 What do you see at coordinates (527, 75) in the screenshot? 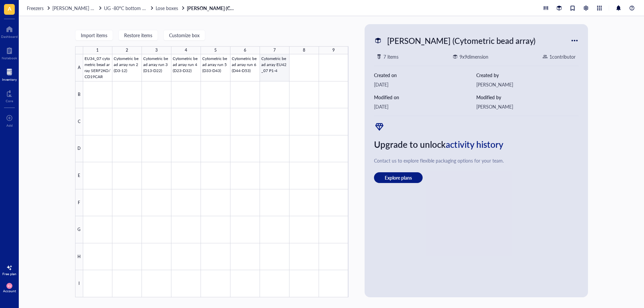
I see `div: Created by` at bounding box center [527, 75].